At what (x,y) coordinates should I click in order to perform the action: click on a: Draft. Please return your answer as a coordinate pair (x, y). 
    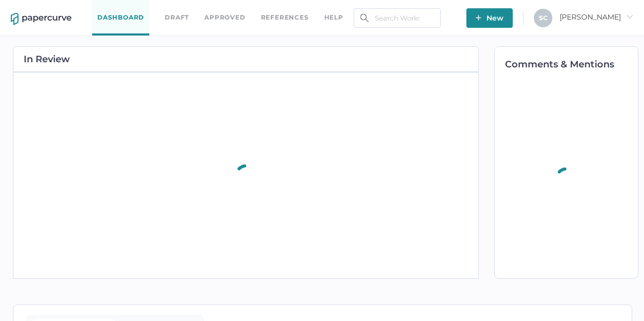
    Looking at the image, I should click on (177, 18).